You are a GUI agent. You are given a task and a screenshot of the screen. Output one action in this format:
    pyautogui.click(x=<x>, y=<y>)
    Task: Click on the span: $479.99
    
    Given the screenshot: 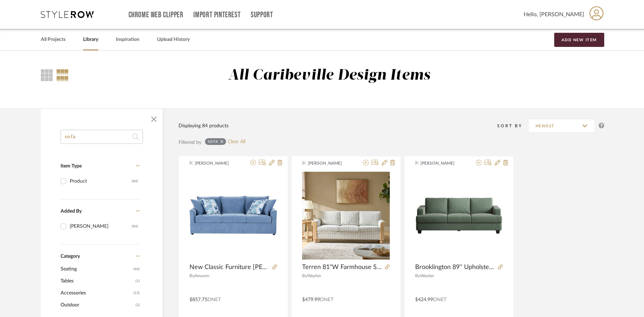 What is the action you would take?
    pyautogui.click(x=311, y=299)
    